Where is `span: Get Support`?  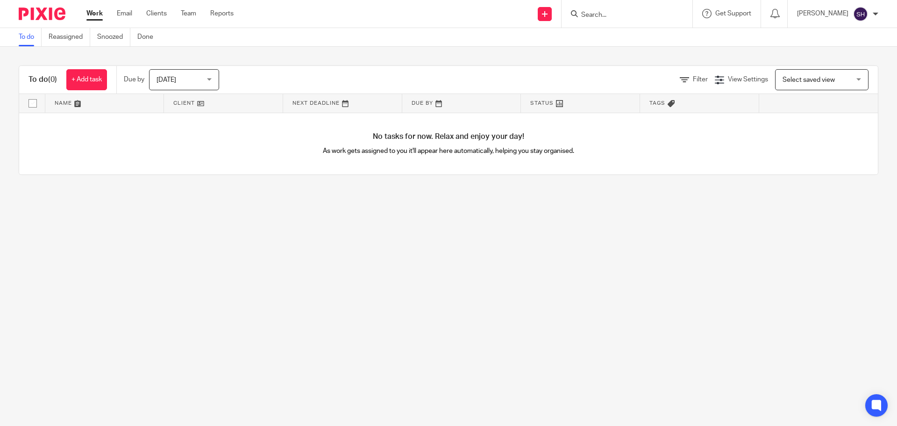
span: Get Support is located at coordinates (733, 14).